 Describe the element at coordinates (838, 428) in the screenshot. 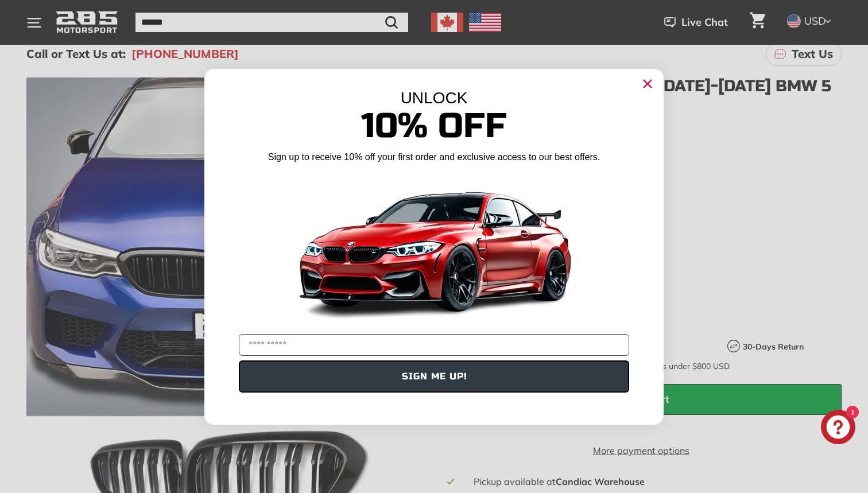

I see `inbox-online-store-chat: Shopify online store chat` at that location.